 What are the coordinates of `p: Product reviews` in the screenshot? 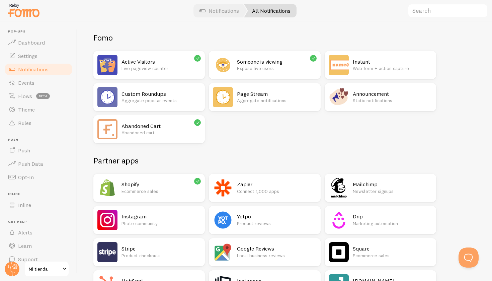 It's located at (276, 223).